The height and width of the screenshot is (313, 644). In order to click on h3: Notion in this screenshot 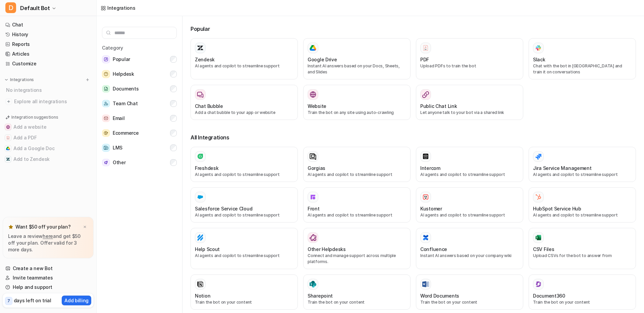, I will do `click(202, 295)`.